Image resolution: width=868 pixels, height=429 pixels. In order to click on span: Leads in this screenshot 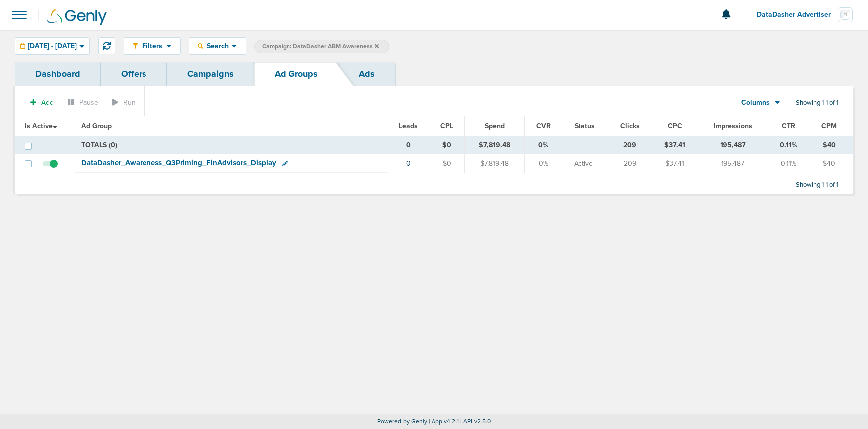, I will do `click(408, 126)`.